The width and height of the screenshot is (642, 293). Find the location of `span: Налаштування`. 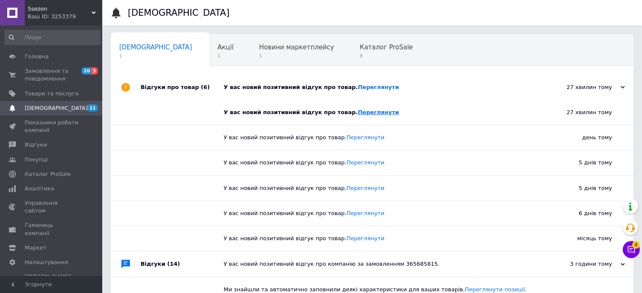

span: Налаштування is located at coordinates (46, 262).